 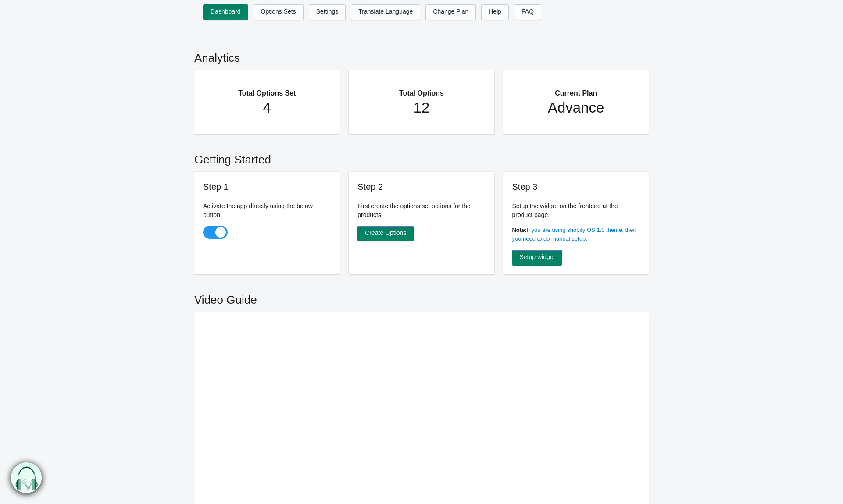 What do you see at coordinates (451, 13) in the screenshot?
I see `a: Change Plan` at bounding box center [451, 13].